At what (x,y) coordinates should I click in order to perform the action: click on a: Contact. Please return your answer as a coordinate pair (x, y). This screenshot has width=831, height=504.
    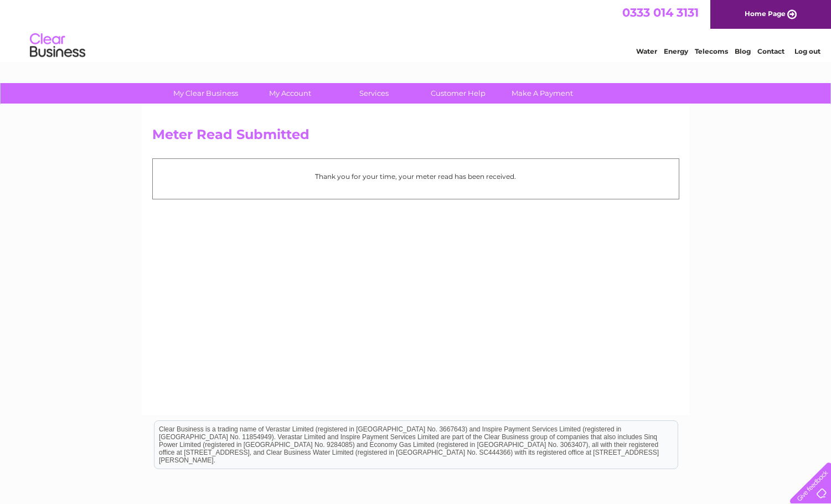
    Looking at the image, I should click on (771, 51).